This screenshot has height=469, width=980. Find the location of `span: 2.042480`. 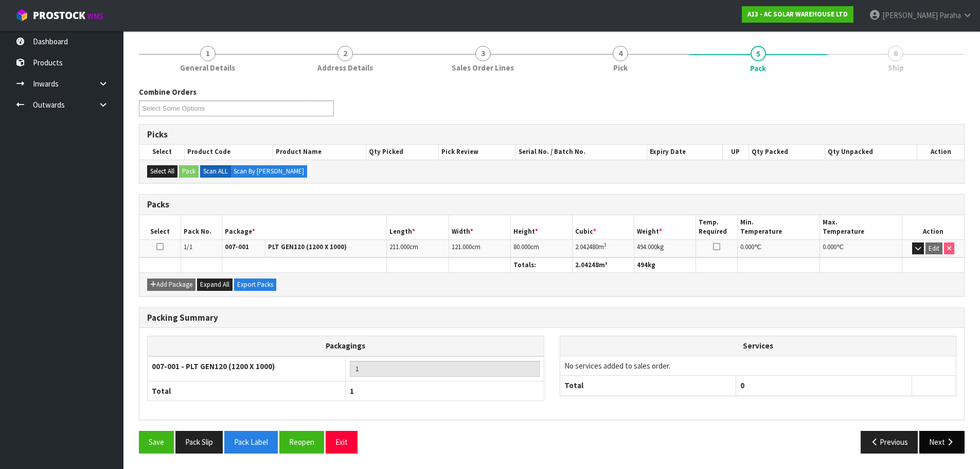

span: 2.042480 is located at coordinates (586, 246).